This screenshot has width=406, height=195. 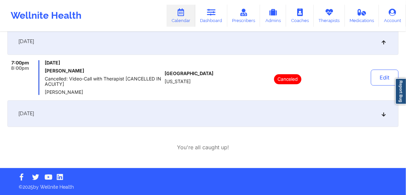 What do you see at coordinates (103, 81) in the screenshot?
I see `span: Cancelled: Video-Call with Therapist [CANCELLED IN ACUITY]` at bounding box center [103, 81].